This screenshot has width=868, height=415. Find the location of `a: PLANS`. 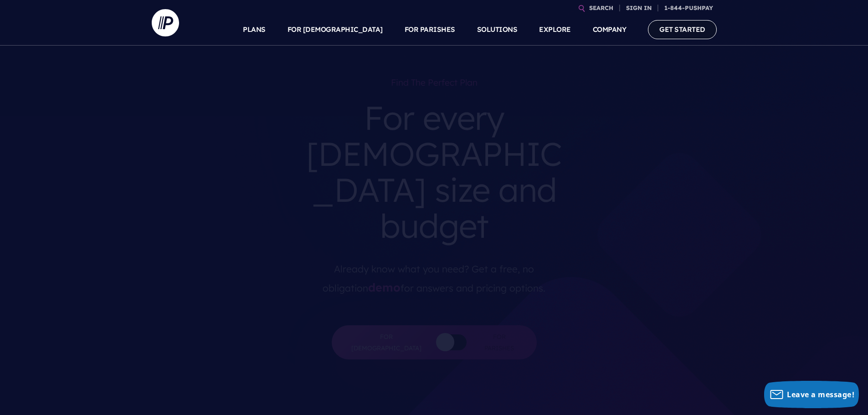

a: PLANS is located at coordinates (255, 30).